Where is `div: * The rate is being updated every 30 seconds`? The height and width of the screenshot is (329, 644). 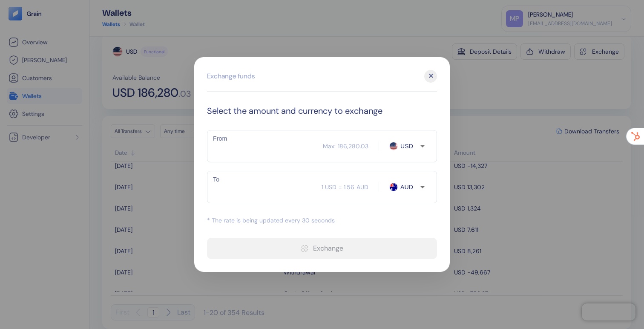 div: * The rate is being updated every 30 seconds is located at coordinates (322, 220).